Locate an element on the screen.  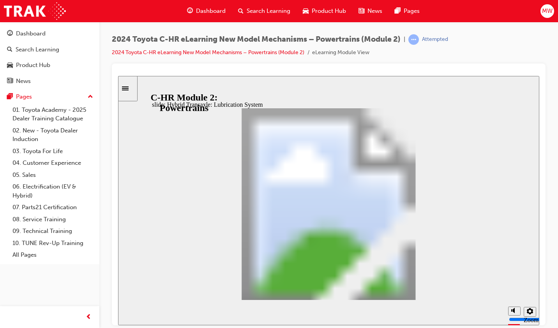
span: prev-icon is located at coordinates (88, 317).